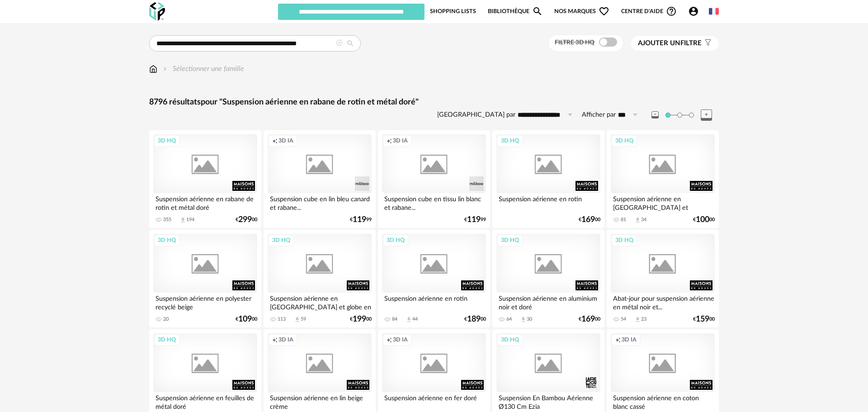 The height and width of the screenshot is (412, 868). I want to click on div: Suspension aérienne en polyester recyclé beige, so click(205, 301).